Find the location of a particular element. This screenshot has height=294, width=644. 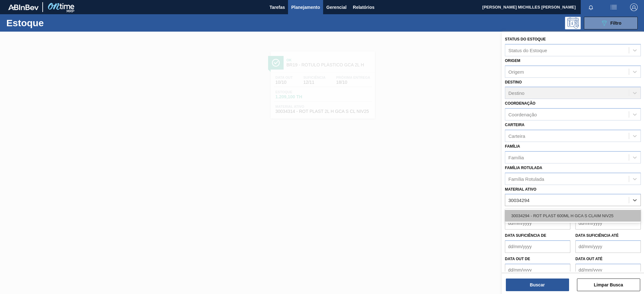

span: Relatórios is located at coordinates (363, 7).